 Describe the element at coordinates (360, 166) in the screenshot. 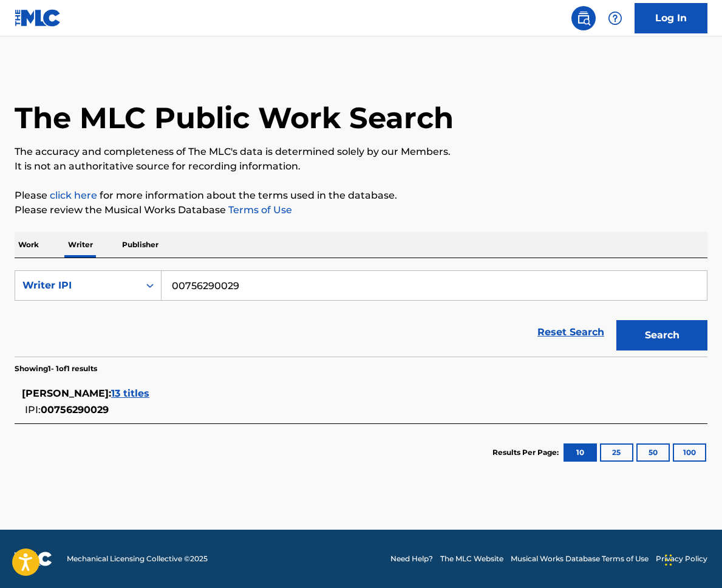

I see `p: It is not an authoritative source for recording information.` at that location.